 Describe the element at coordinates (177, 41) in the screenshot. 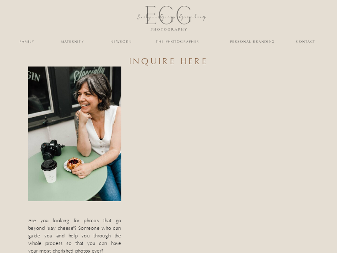

I see `nav: the photographer` at that location.